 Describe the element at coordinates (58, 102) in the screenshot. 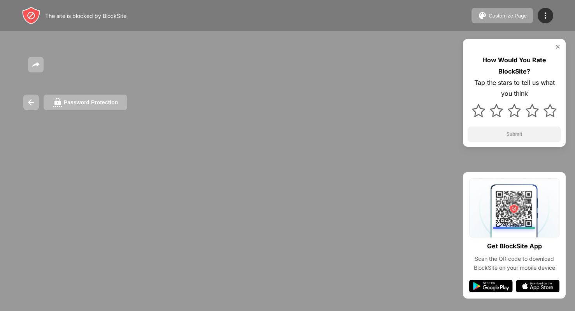

I see `img: password.svg` at that location.